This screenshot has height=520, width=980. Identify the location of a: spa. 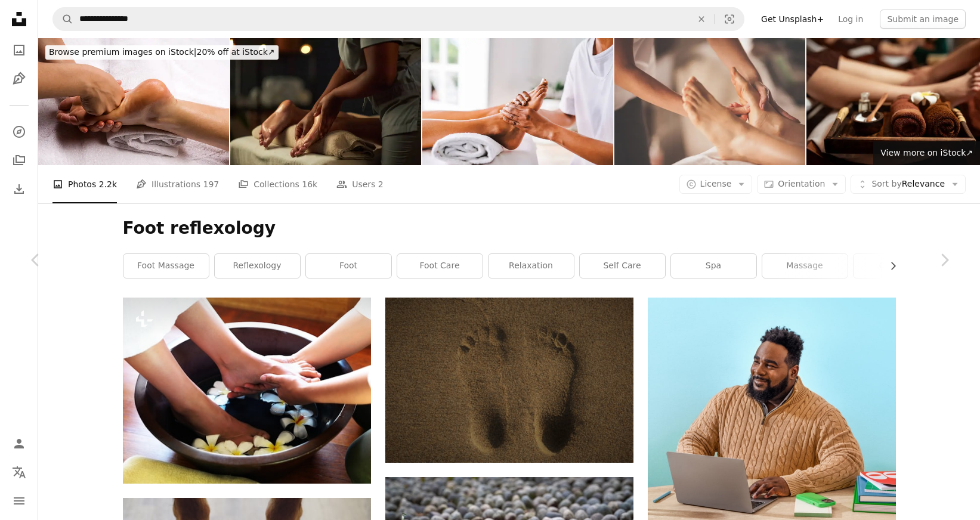
(714, 266).